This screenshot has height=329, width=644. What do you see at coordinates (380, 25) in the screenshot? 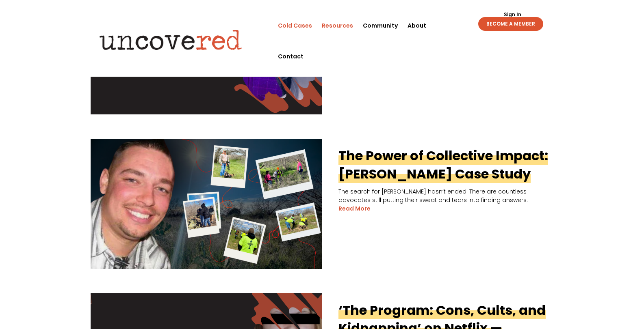
I see `a: Community` at bounding box center [380, 25].